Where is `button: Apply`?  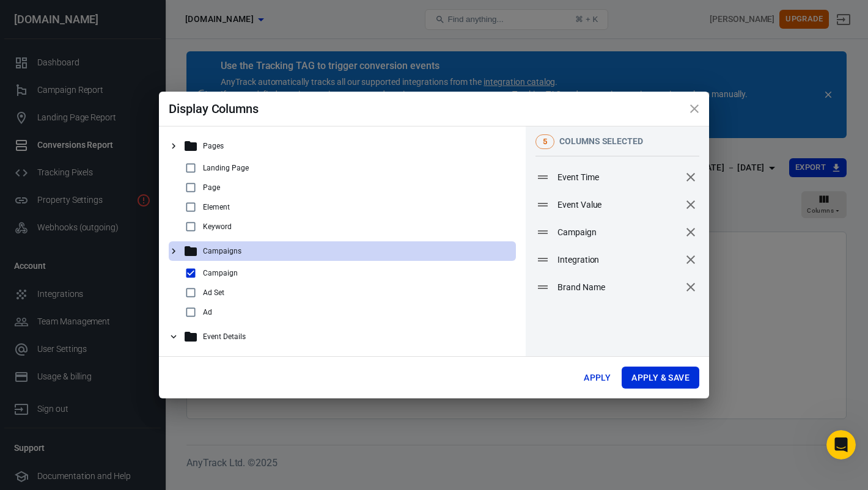 button: Apply is located at coordinates (597, 377).